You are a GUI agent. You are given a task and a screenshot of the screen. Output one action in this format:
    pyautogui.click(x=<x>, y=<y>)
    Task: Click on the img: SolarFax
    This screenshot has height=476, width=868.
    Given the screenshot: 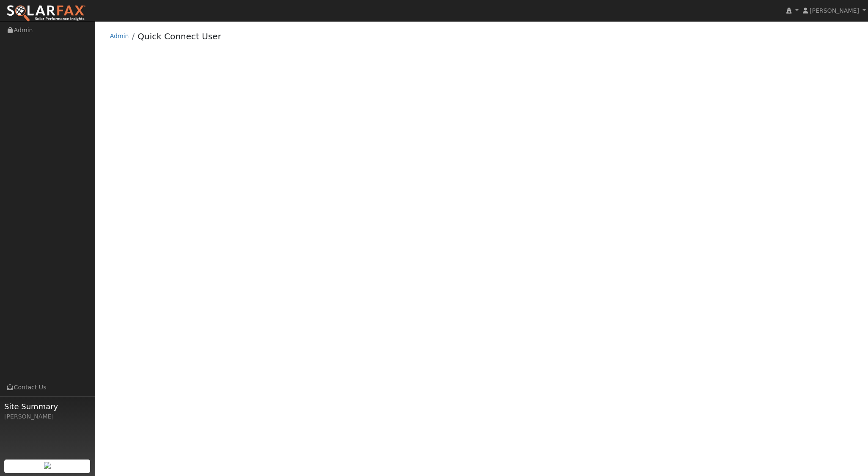 What is the action you would take?
    pyautogui.click(x=46, y=13)
    